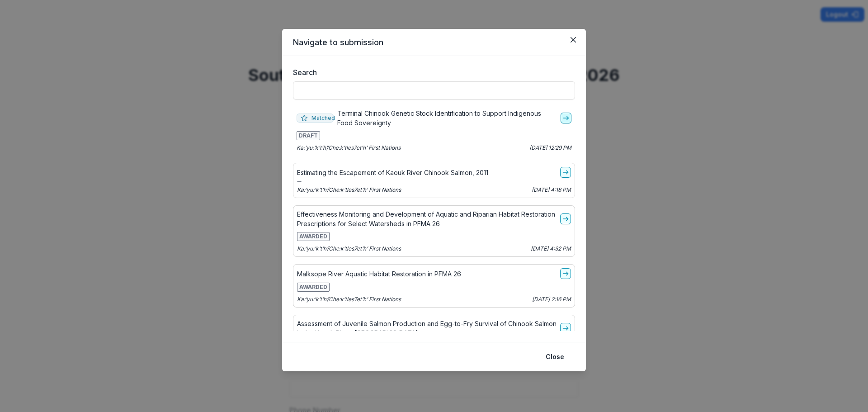 This screenshot has height=412, width=868. What do you see at coordinates (427, 219) in the screenshot?
I see `p: Effectiveness Monitoring and Development of Aquatic and Riparian Habitat Restoration Prescription...` at bounding box center [427, 219].